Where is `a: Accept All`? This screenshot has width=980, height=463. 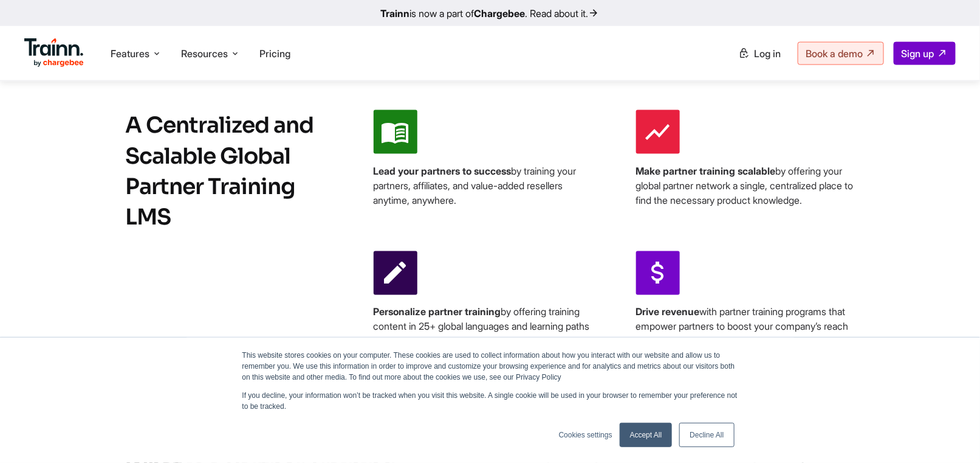
a: Accept All is located at coordinates (646, 435).